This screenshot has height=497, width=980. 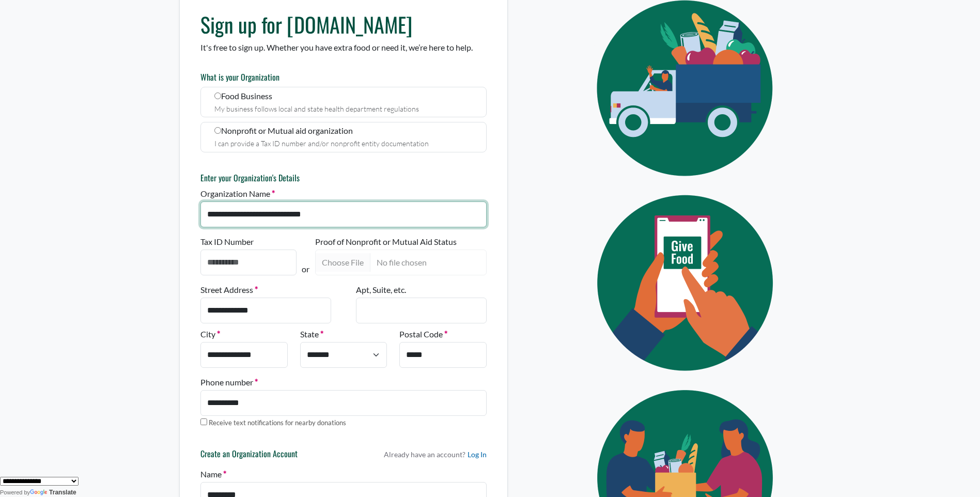 What do you see at coordinates (229, 290) in the screenshot?
I see `label: Street Address` at bounding box center [229, 290].